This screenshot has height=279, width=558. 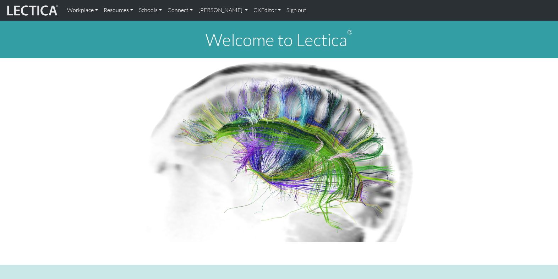 What do you see at coordinates (82, 10) in the screenshot?
I see `a: Workplace` at bounding box center [82, 10].